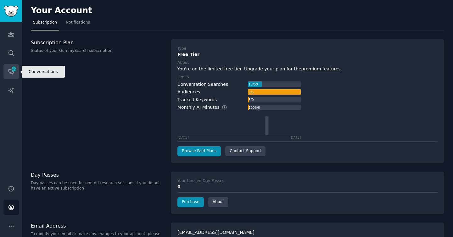 The image size is (453, 237). I want to click on div: About, so click(183, 63).